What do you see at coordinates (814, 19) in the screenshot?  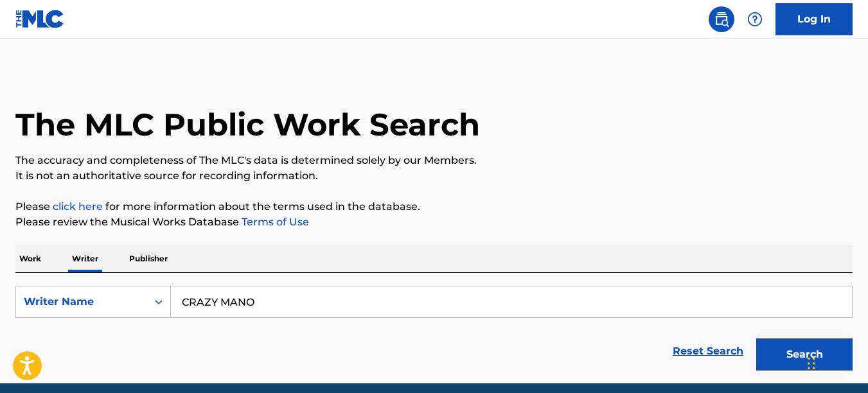 I see `a: Log In` at bounding box center [814, 19].